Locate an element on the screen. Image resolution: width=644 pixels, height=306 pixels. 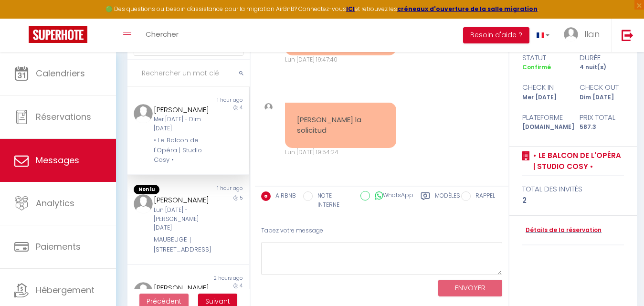
span: Précédent is located at coordinates (163, 301).